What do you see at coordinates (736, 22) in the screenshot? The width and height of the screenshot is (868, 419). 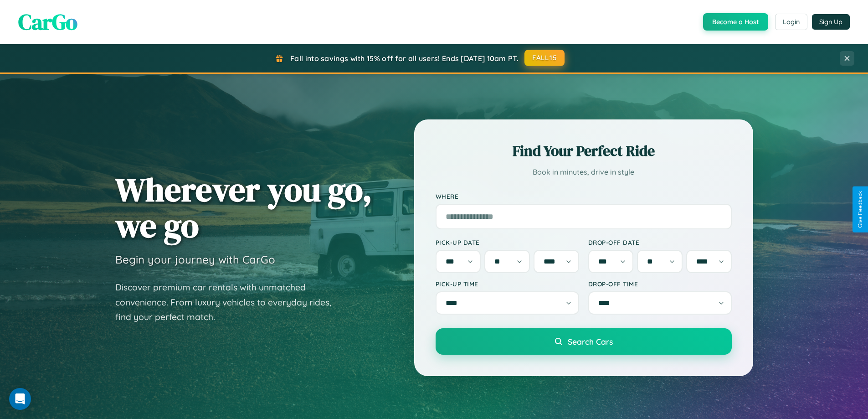 I see `button: Become a Host` at bounding box center [736, 22].